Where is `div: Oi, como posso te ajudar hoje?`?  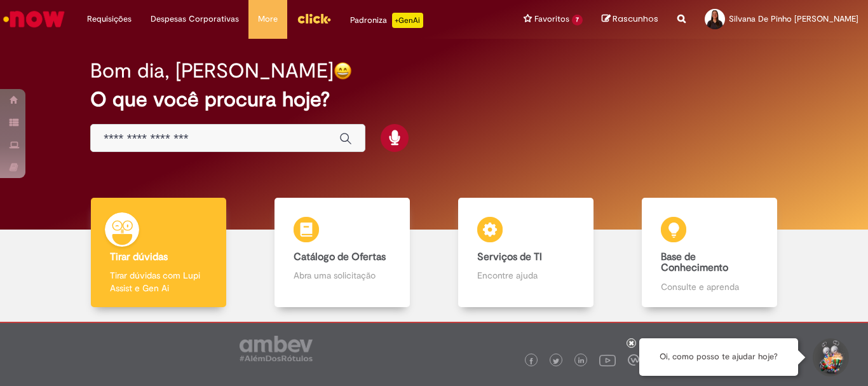 div: Oi, como posso te ajudar hoje? is located at coordinates (719, 357).